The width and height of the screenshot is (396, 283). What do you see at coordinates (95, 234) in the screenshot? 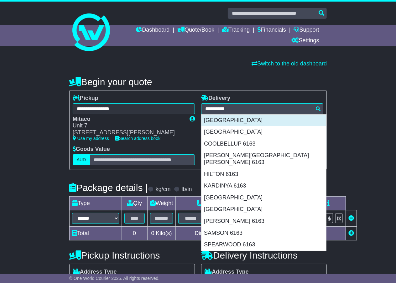
I see `td: Total` at bounding box center [95, 234].